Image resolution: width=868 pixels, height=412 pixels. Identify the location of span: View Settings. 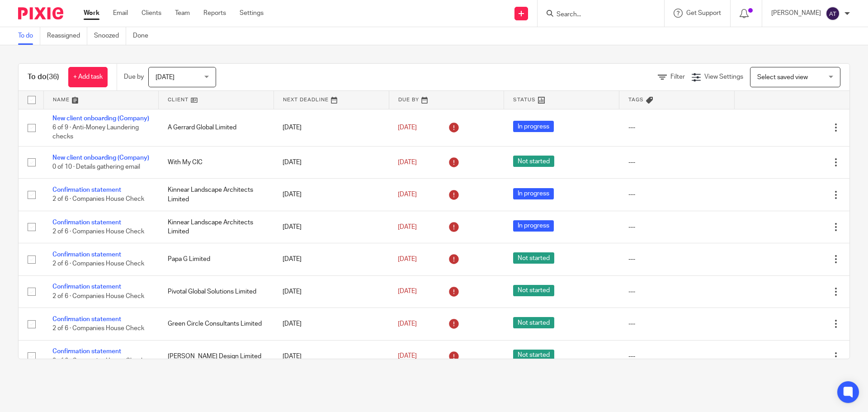
(723, 77).